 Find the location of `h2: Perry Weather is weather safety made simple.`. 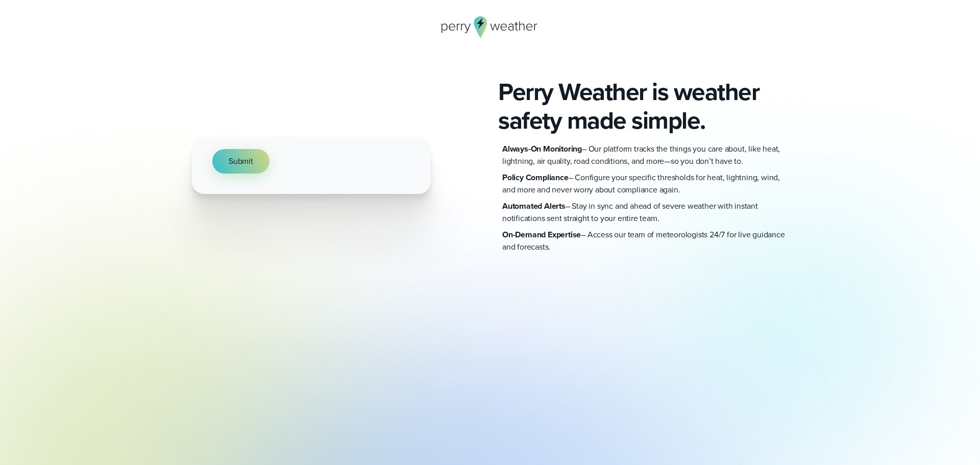

h2: Perry Weather is weather safety made simple. is located at coordinates (643, 106).